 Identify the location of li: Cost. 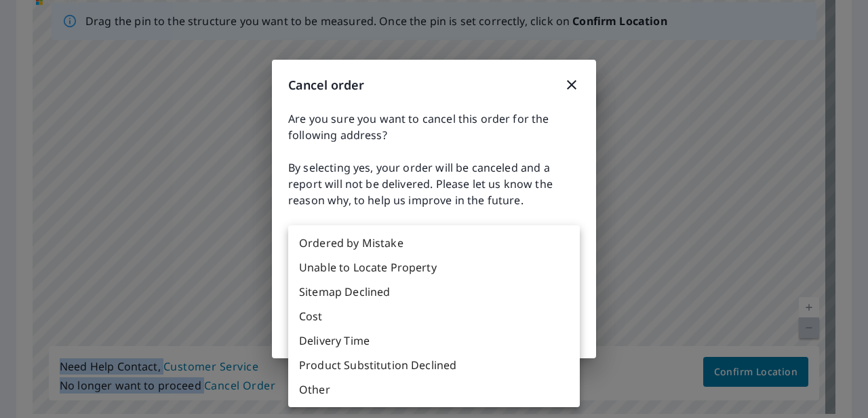
(434, 316).